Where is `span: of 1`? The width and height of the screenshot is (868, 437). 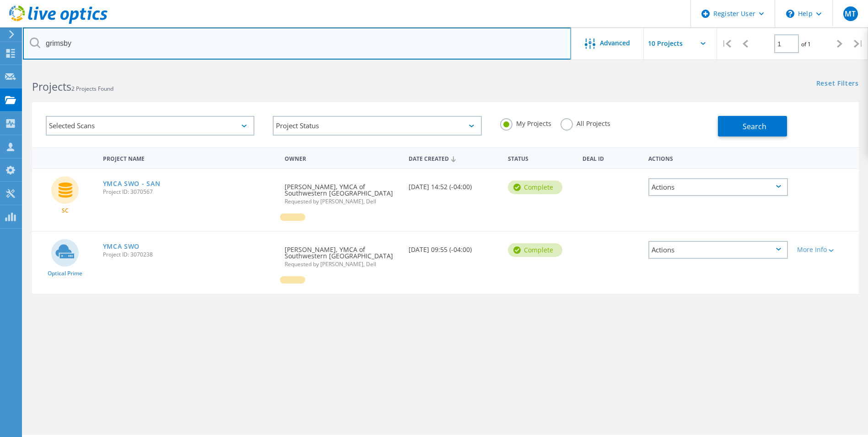 span: of 1 is located at coordinates (806, 44).